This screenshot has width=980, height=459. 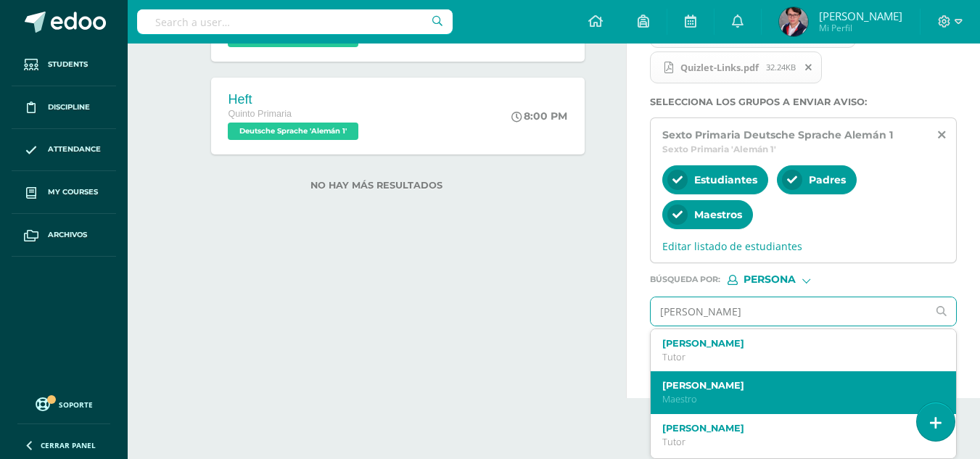 I want to click on label: No hay más resultados, so click(x=377, y=185).